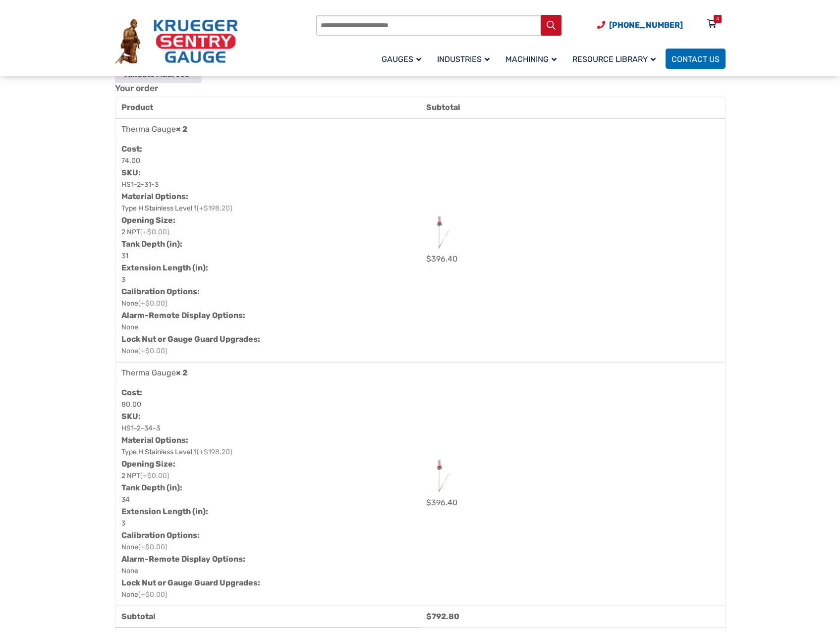 Image resolution: width=840 pixels, height=632 pixels. What do you see at coordinates (532, 59) in the screenshot?
I see `a: Machining` at bounding box center [532, 59].